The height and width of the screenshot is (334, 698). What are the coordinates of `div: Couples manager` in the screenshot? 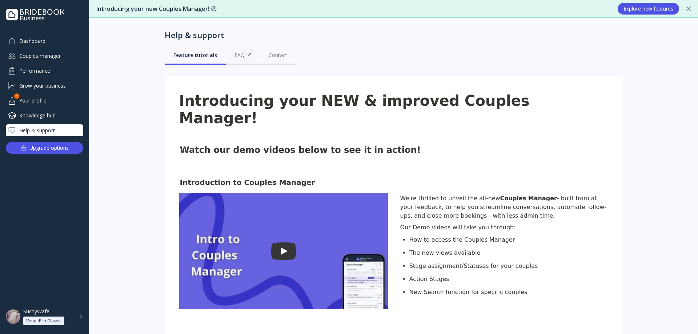 It's located at (44, 56).